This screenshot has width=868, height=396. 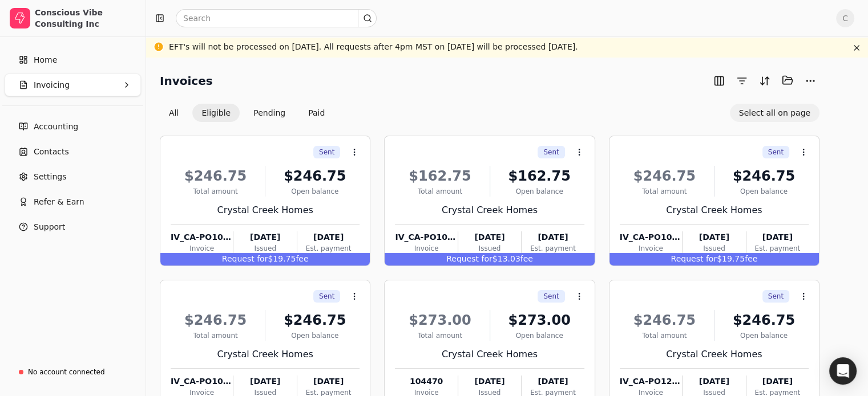 I want to click on button: Eligible, so click(x=216, y=113).